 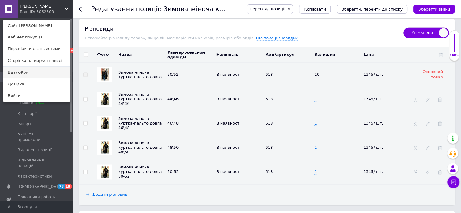 What do you see at coordinates (35, 65) in the screenshot?
I see `span: Длина рукава: 60 см` at bounding box center [35, 65].